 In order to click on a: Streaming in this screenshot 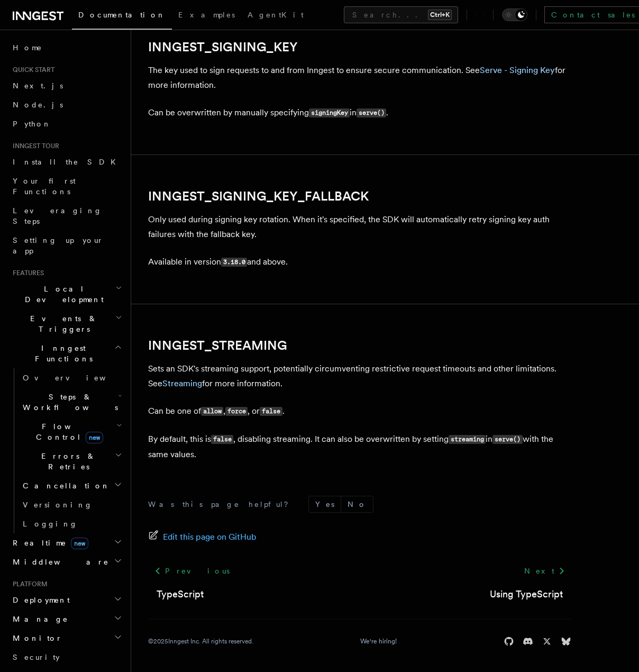, I will do `click(182, 383)`.